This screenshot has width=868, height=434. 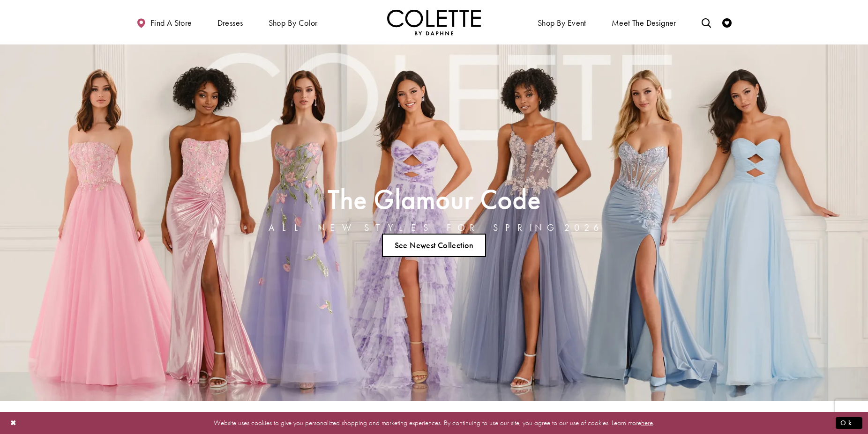 What do you see at coordinates (434, 199) in the screenshot?
I see `h2: The Glamour Code` at bounding box center [434, 199].